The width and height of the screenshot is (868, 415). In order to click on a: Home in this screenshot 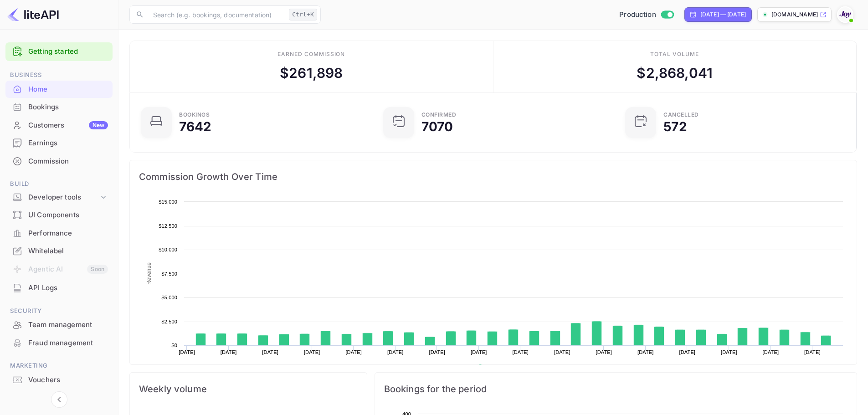, I will do `click(59, 89)`.